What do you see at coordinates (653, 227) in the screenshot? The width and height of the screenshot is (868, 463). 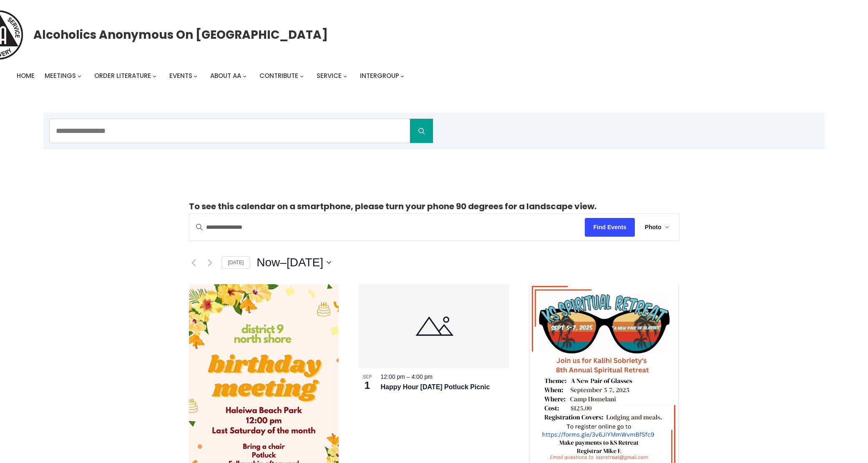 I see `span: Photo` at bounding box center [653, 227].